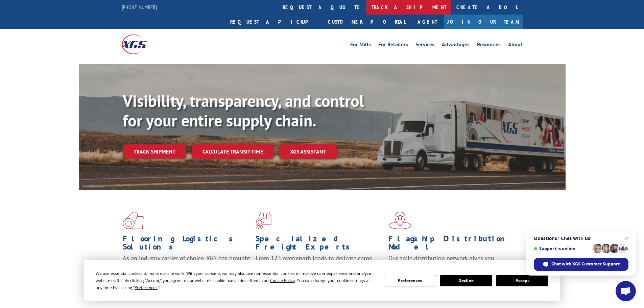 The image size is (644, 308). Describe the element at coordinates (319, 244) in the screenshot. I see `h1: Specialized Freight Experts` at that location.